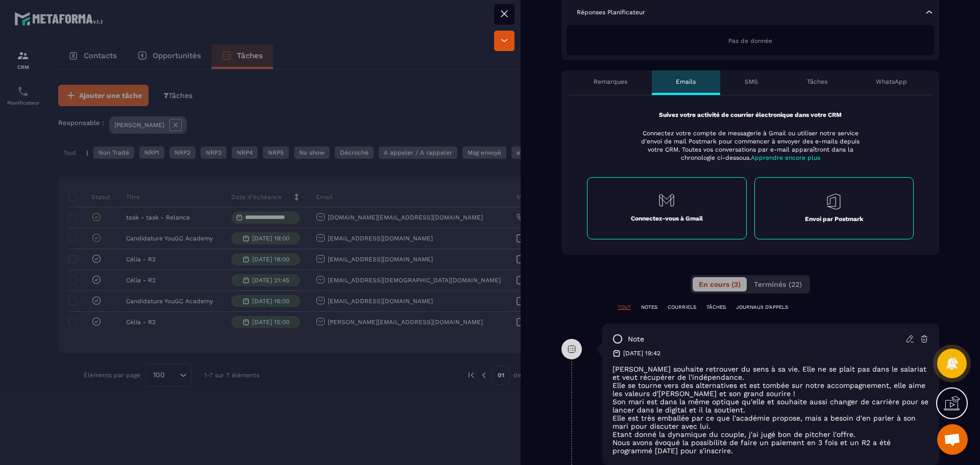  Describe the element at coordinates (785, 158) in the screenshot. I see `span: Apprendre encore plus` at that location.